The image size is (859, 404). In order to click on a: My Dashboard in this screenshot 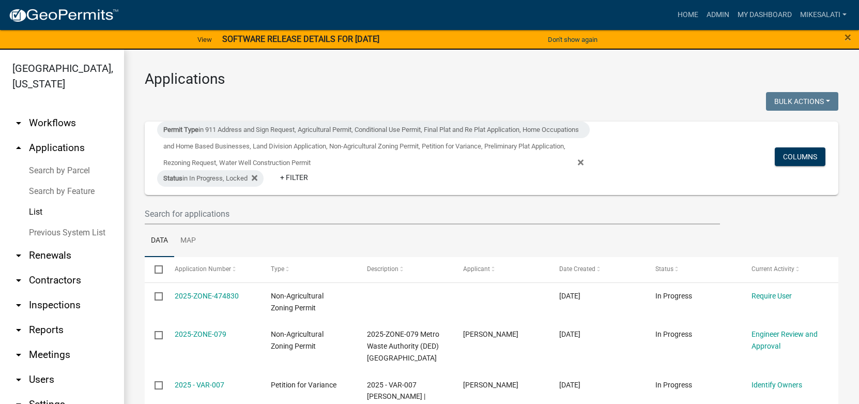, I will do `click(765, 15)`.